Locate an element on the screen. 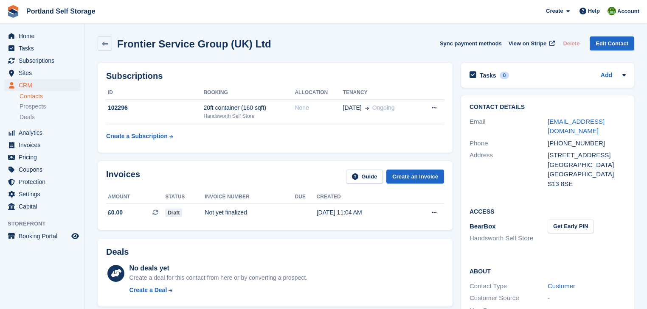 The height and width of the screenshot is (309, 647). span: Home is located at coordinates (44, 36).